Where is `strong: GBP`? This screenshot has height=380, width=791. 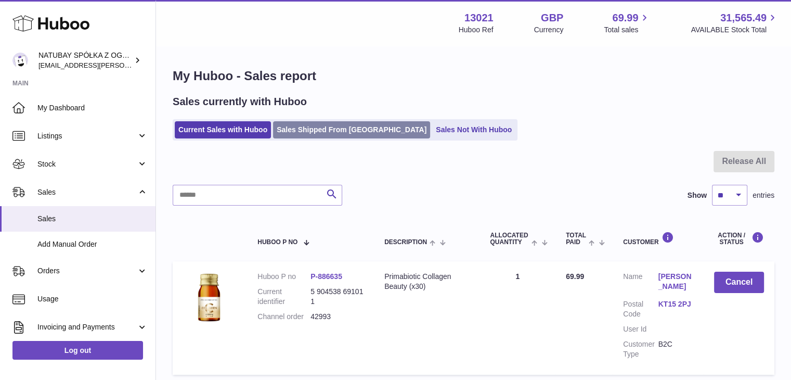
strong: GBP is located at coordinates (552, 18).